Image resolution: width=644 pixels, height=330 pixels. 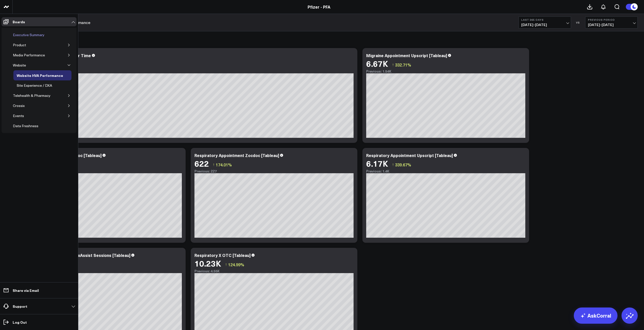 What do you see at coordinates (20, 45) in the screenshot?
I see `div: Product` at bounding box center [20, 45].